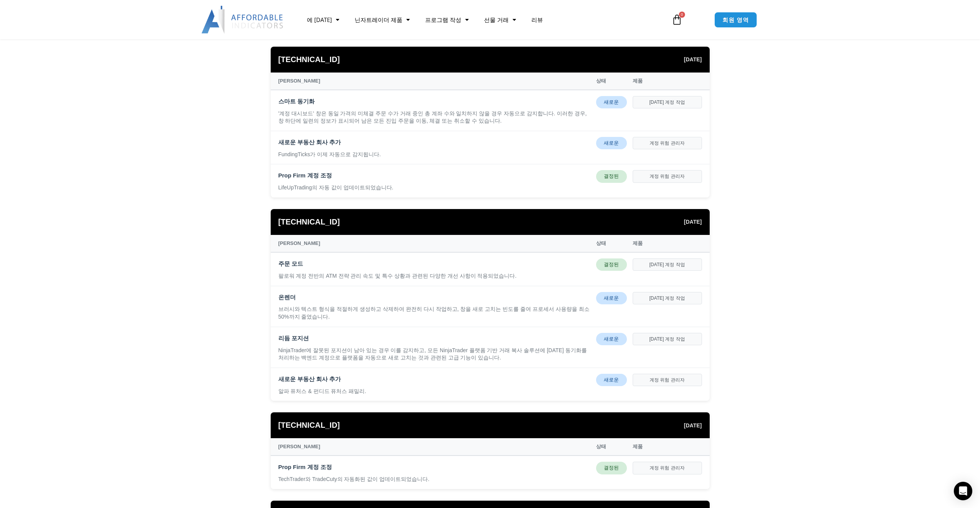  Describe the element at coordinates (433, 118) in the screenshot. I see `font: '계정 대시보드' 창은 동일 가격의 미체결 주문 수가 거래 중인 총 계좌 수와 일치하지 않을 경우 자동으로 감지합니다. 이러한 경우, 창 하단에 일련의 정보가 표시되어 남은 ...` at that location.